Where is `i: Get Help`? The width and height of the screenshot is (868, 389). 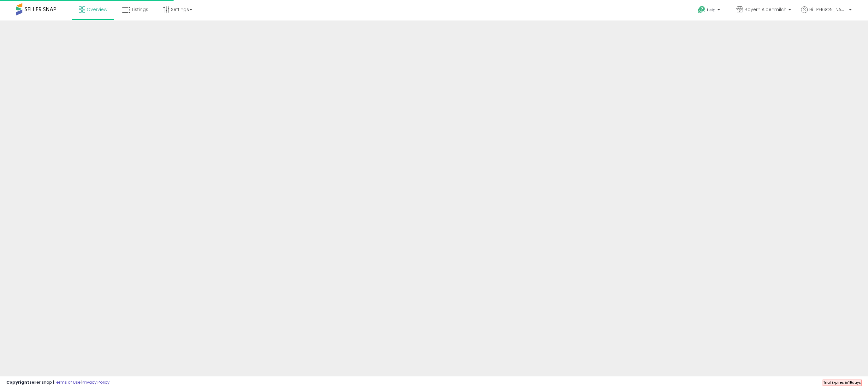 i: Get Help is located at coordinates (701, 9).